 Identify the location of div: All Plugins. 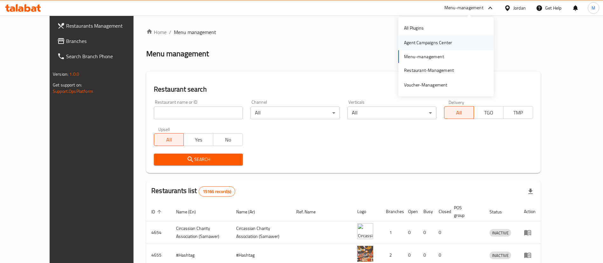
(414, 28).